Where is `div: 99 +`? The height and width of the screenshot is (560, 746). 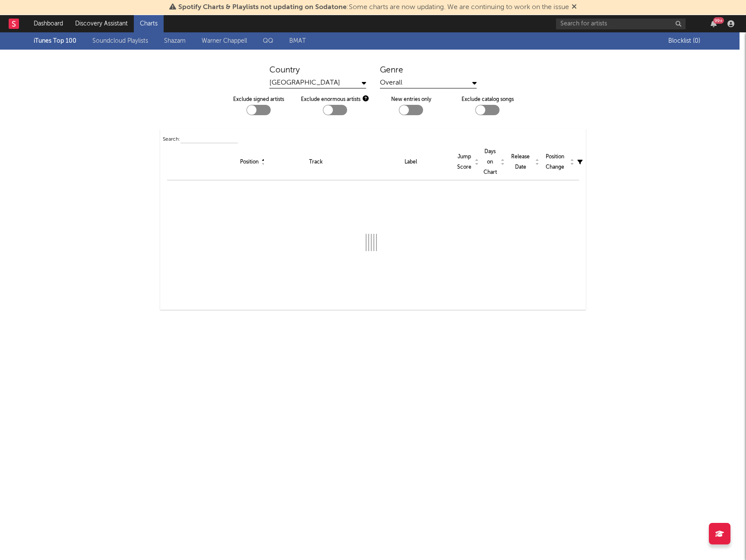
div: 99 + is located at coordinates (718, 20).